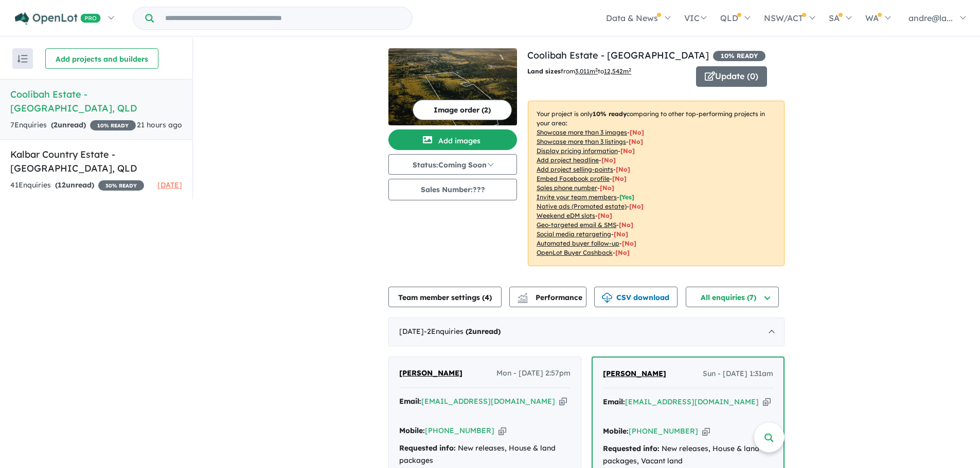  Describe the element at coordinates (565, 215) in the screenshot. I see `u: Weekend eDM slots` at that location.